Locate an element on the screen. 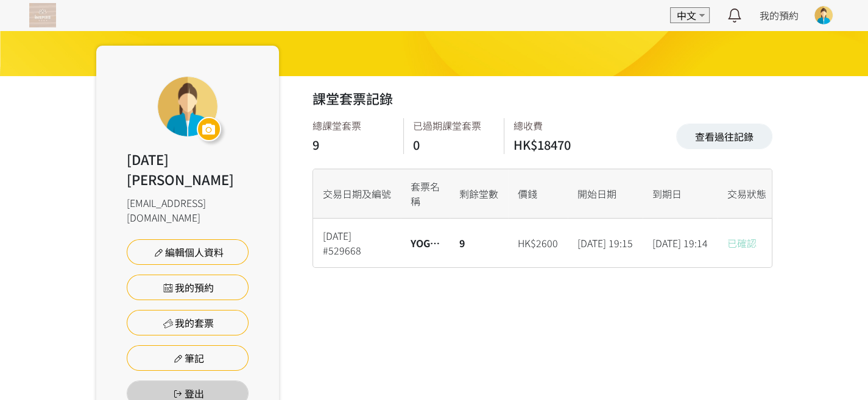 The image size is (868, 400). a: 我的套票 is located at coordinates (187, 323).